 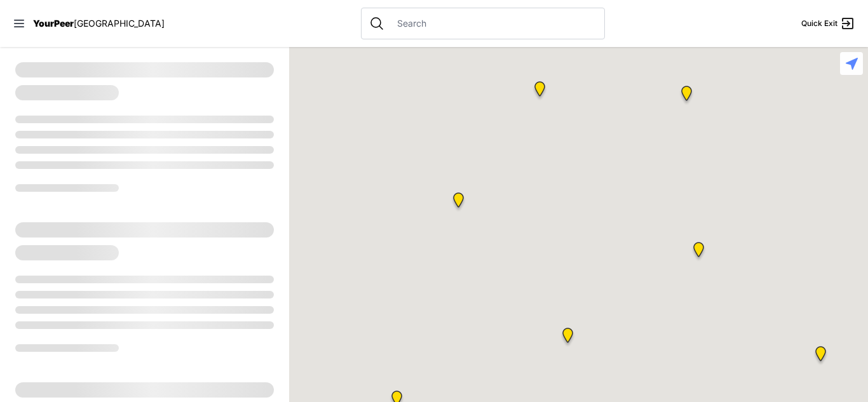 What do you see at coordinates (54, 23) in the screenshot?
I see `span: YourPeer` at bounding box center [54, 23].